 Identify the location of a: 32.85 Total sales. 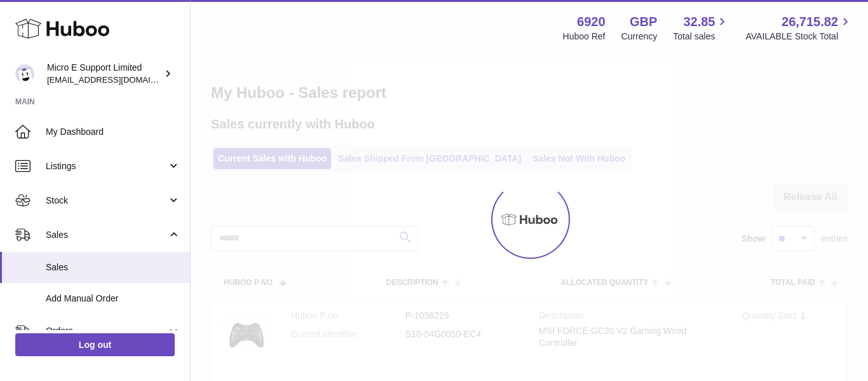
(701, 28).